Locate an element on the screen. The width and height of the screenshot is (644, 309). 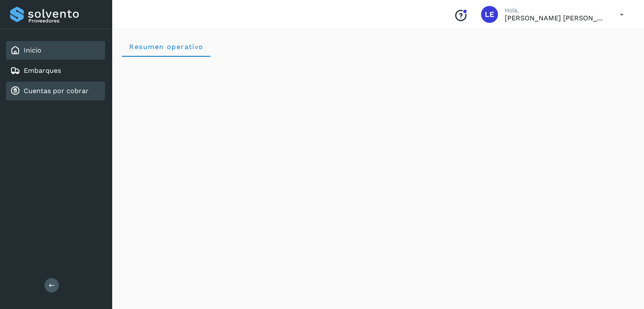
div: Embarques is located at coordinates (55, 70).